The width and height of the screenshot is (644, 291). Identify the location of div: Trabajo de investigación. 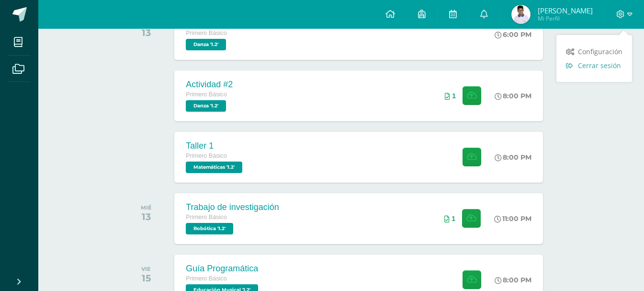
(232, 207).